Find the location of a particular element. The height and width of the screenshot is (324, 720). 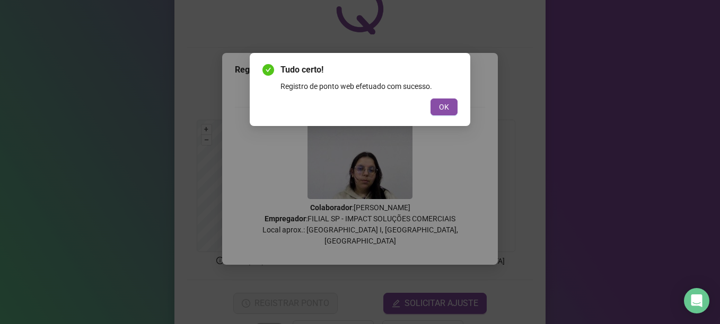

span: check-circle is located at coordinates (268, 70).